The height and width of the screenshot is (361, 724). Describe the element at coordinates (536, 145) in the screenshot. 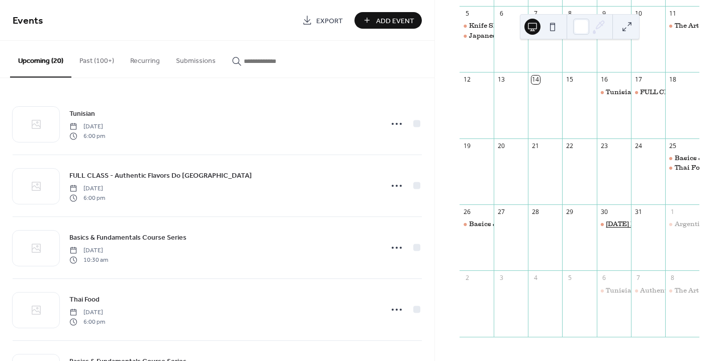

I see `div: 21` at that location.